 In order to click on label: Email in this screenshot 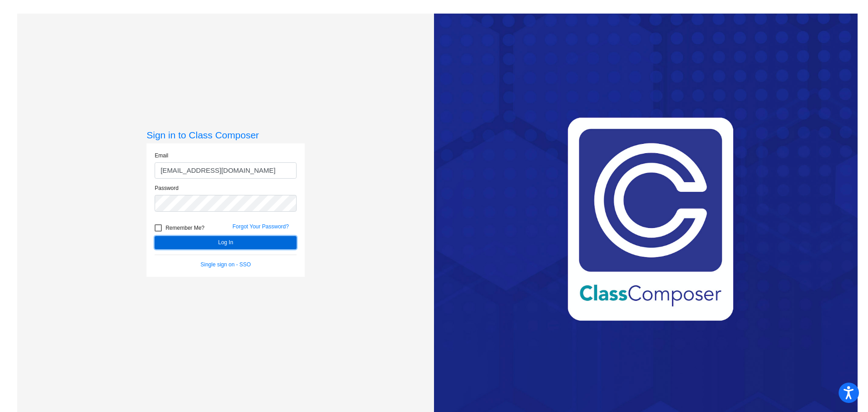, I will do `click(161, 156)`.